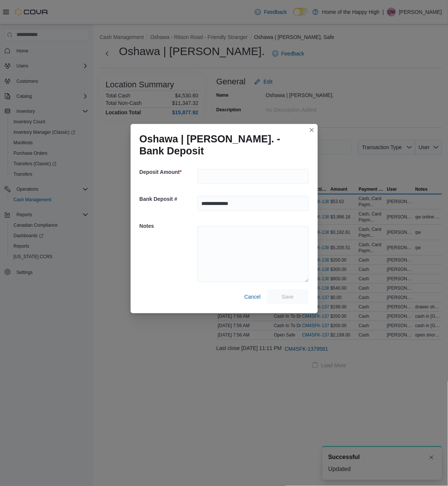 This screenshot has height=486, width=448. What do you see at coordinates (167, 199) in the screenshot?
I see `h5: Bank Deposit #` at bounding box center [167, 199].